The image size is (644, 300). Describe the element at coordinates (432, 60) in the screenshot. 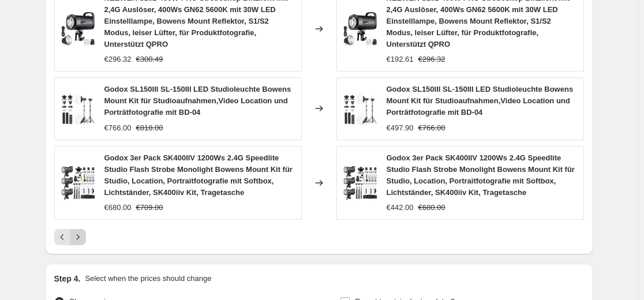

I see `strike: €296.32` at that location.